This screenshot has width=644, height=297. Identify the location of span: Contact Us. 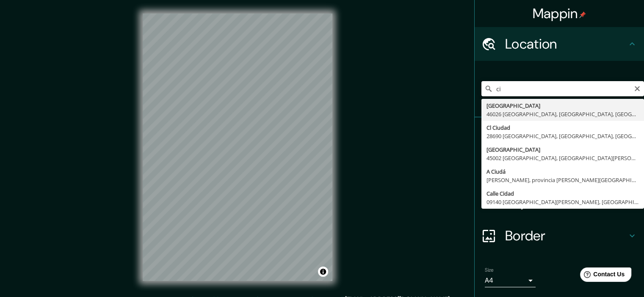
(40, 10).